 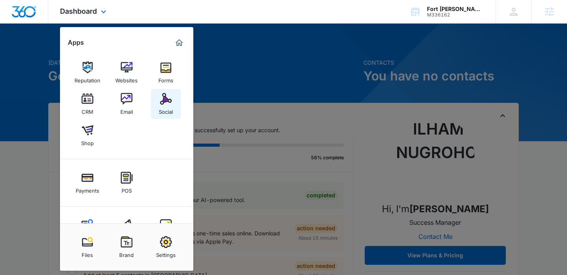 I want to click on img: tab_domain_overview_orange.svg, so click(x=24, y=49).